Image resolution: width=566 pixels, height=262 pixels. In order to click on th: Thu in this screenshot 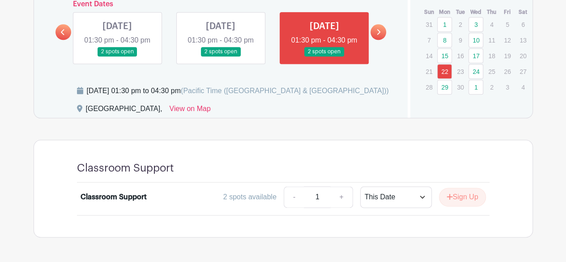, I will do `click(491, 12)`.